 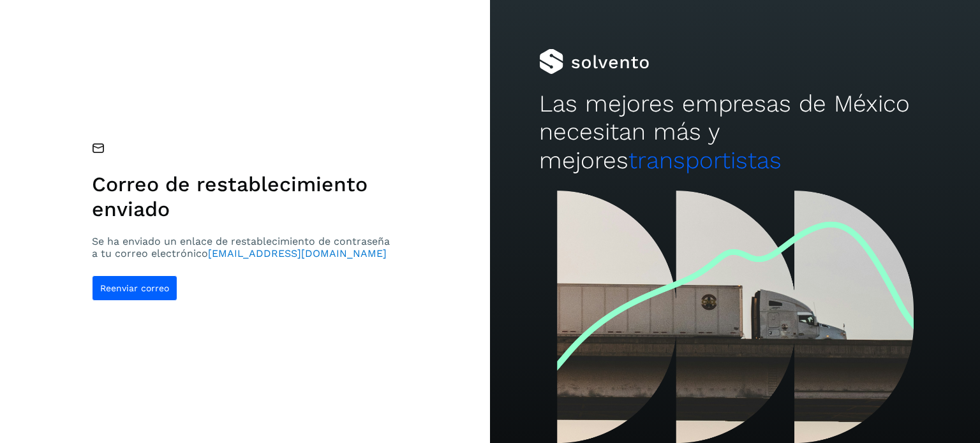 What do you see at coordinates (134, 288) in the screenshot?
I see `button: Reenviar correo` at bounding box center [134, 288].